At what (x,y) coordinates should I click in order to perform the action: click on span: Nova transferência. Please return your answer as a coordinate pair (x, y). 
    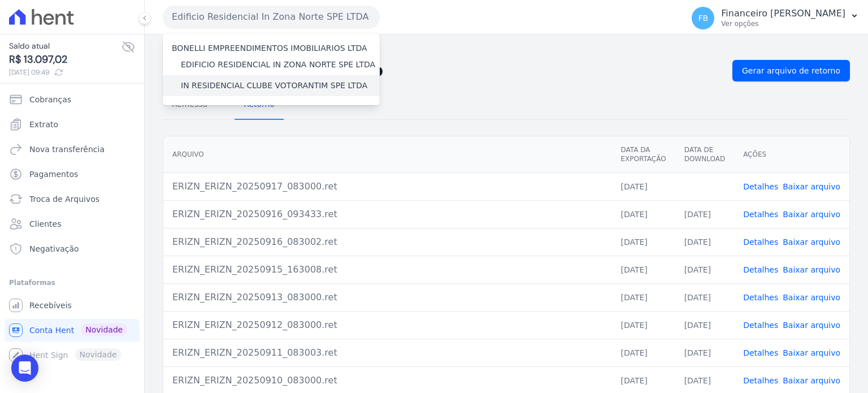
    Looking at the image, I should click on (67, 150).